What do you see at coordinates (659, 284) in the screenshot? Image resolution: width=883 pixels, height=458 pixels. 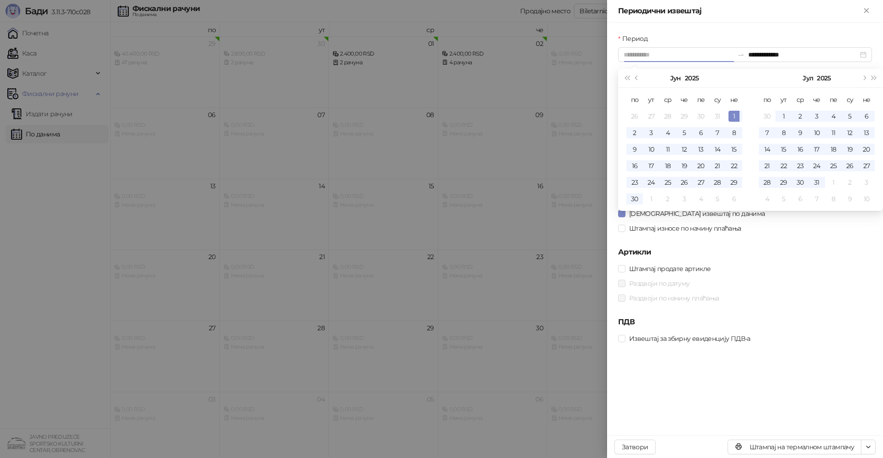 I see `span: Раздвоји по датуму` at bounding box center [659, 284].